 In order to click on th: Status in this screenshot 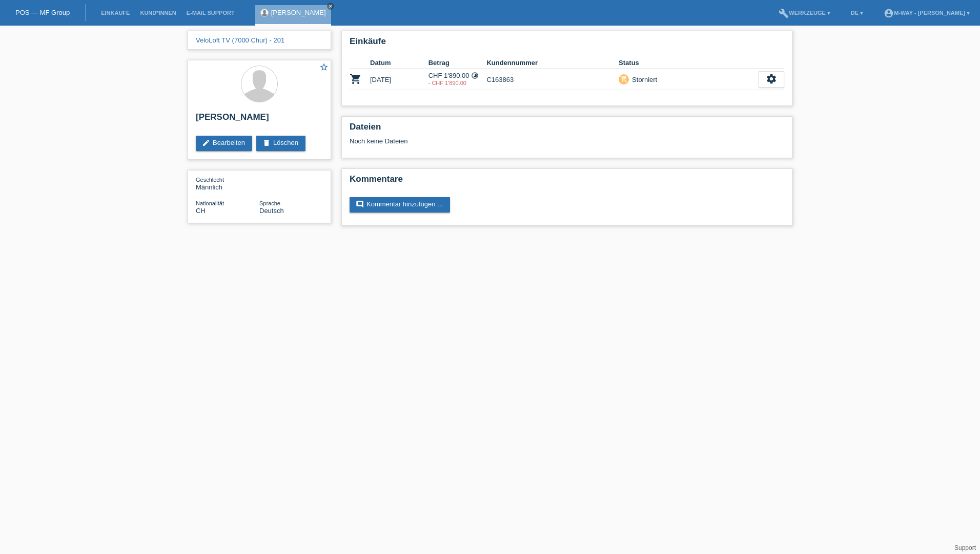, I will do `click(688, 63)`.